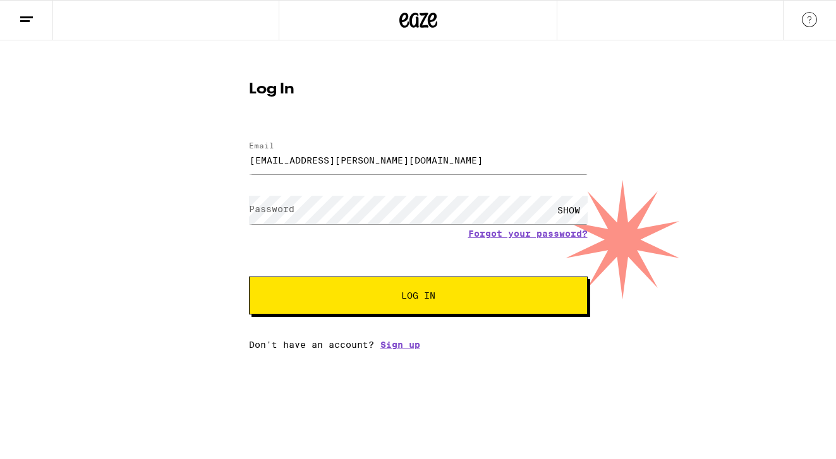 The height and width of the screenshot is (459, 836). I want to click on span: Log In, so click(418, 296).